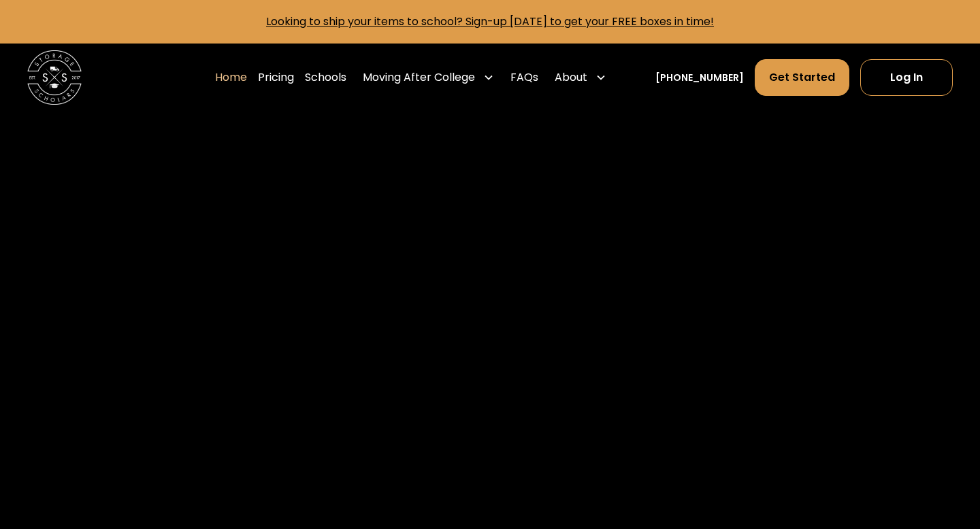 The width and height of the screenshot is (980, 529). Describe the element at coordinates (524, 78) in the screenshot. I see `a: FAQs` at that location.